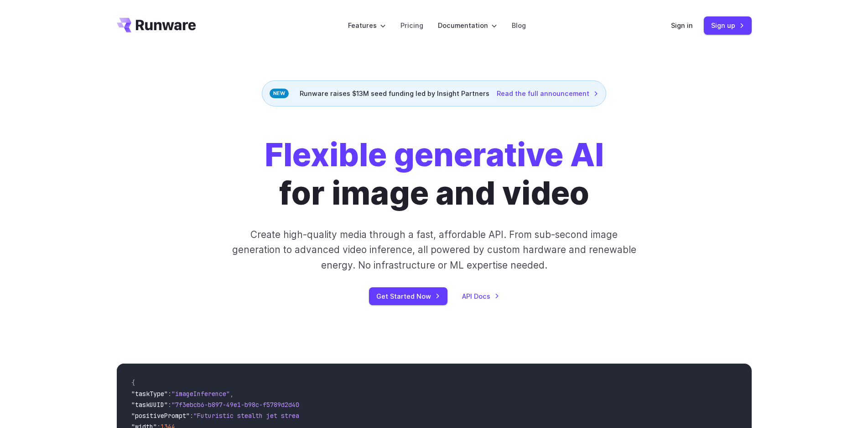 The height and width of the screenshot is (428, 868). I want to click on a: Pricing, so click(412, 25).